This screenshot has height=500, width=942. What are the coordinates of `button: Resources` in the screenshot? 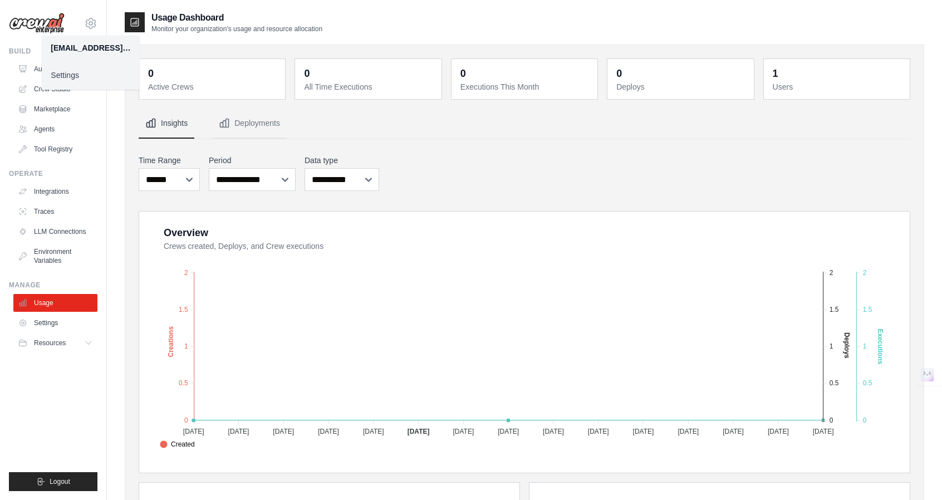 It's located at (55, 343).